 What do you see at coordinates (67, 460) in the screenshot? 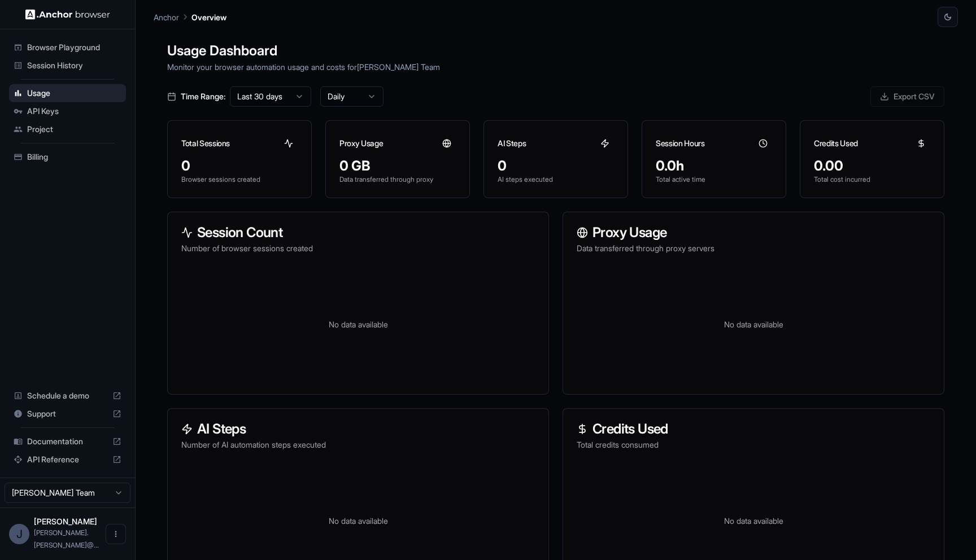
I see `span: API Reference` at bounding box center [67, 460].